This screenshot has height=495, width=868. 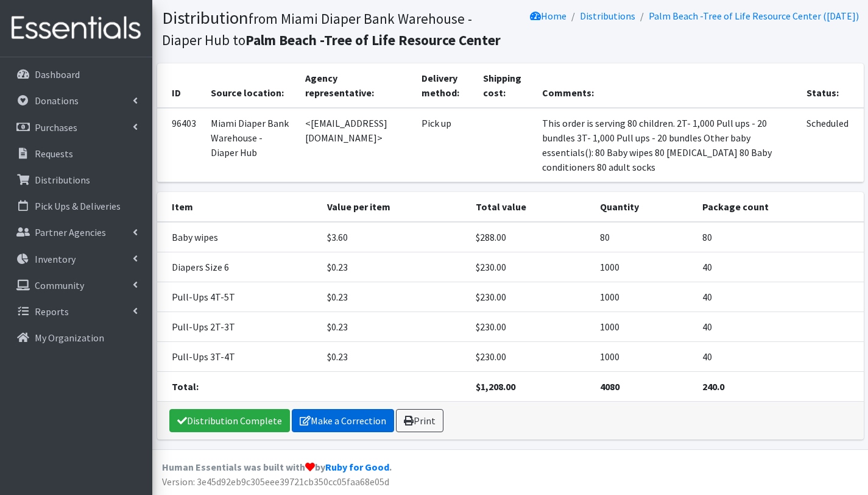 I want to click on strong: Human Essentials was built with by ., so click(x=277, y=467).